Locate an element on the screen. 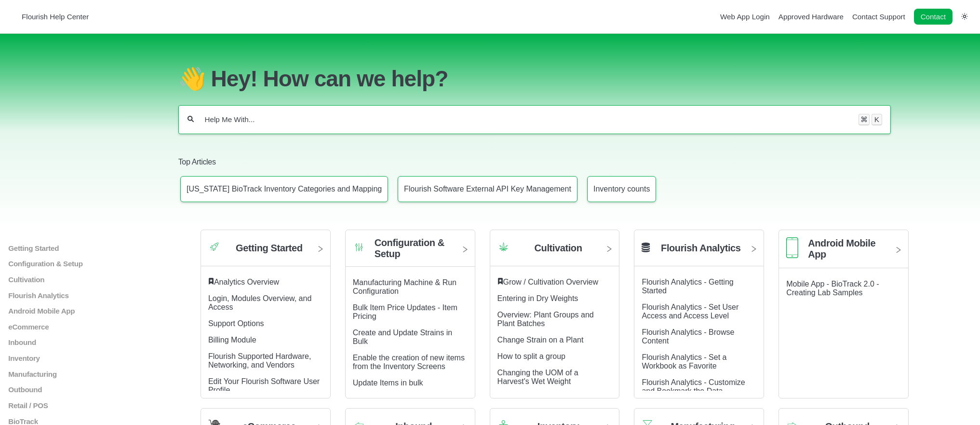 This screenshot has width=980, height=425. a: BioTrack is located at coordinates (88, 421).